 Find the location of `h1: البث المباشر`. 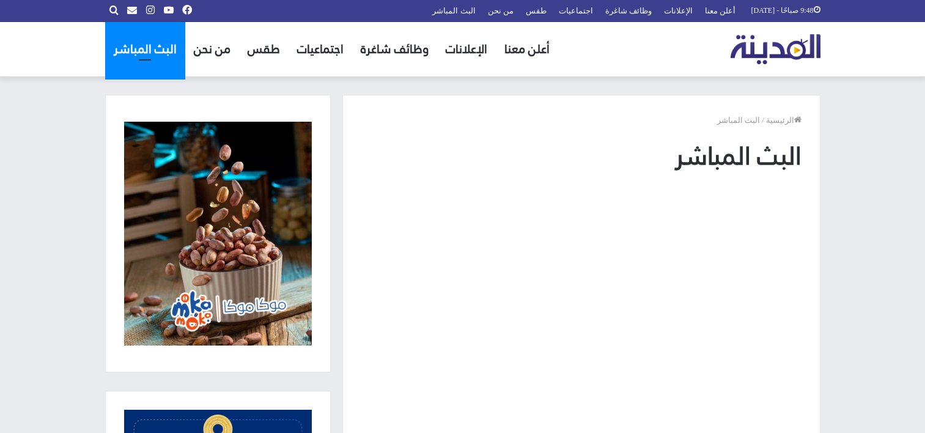

h1: البث المباشر is located at coordinates (582, 156).